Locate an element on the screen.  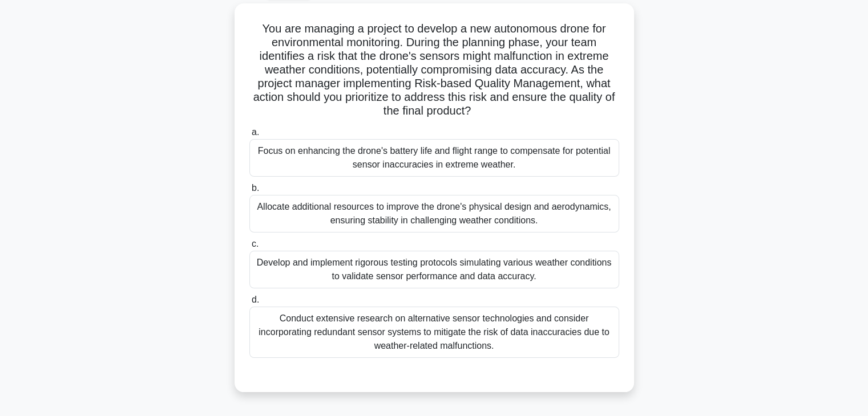
span: c. is located at coordinates (255, 243).